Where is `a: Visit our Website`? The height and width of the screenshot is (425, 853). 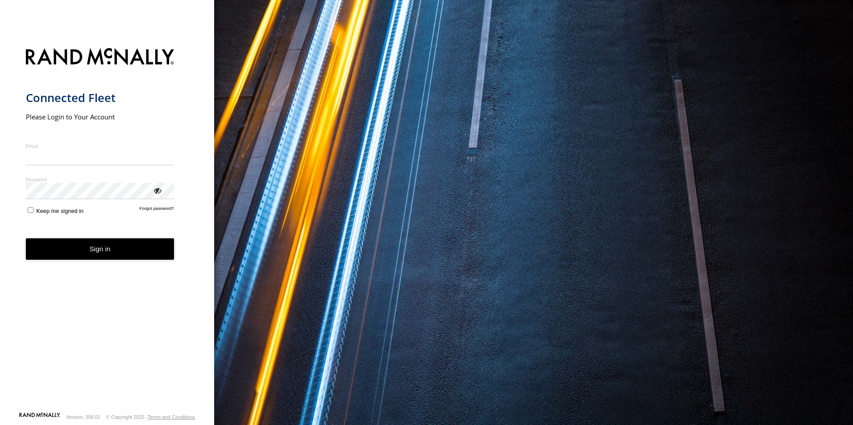
a: Visit our Website is located at coordinates (40, 417).